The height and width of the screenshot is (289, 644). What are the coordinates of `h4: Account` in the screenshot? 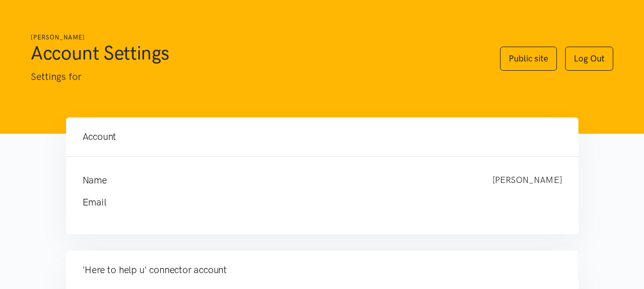 It's located at (323, 137).